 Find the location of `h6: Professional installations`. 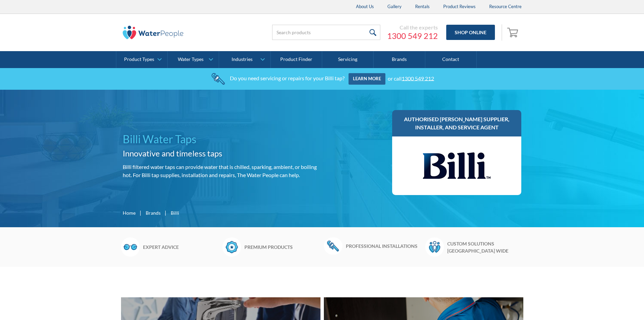

h6: Professional installations is located at coordinates (384, 246).